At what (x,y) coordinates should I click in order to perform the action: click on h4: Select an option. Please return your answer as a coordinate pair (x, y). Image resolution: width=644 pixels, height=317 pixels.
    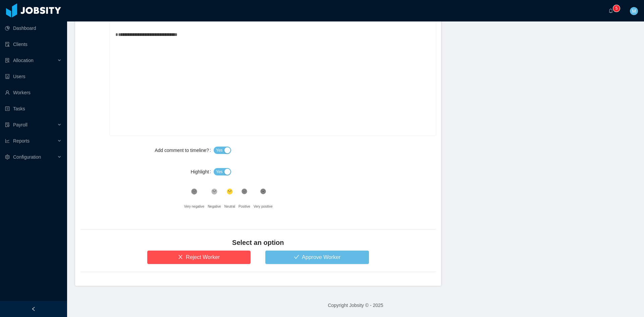
    Looking at the image, I should click on (258, 242).